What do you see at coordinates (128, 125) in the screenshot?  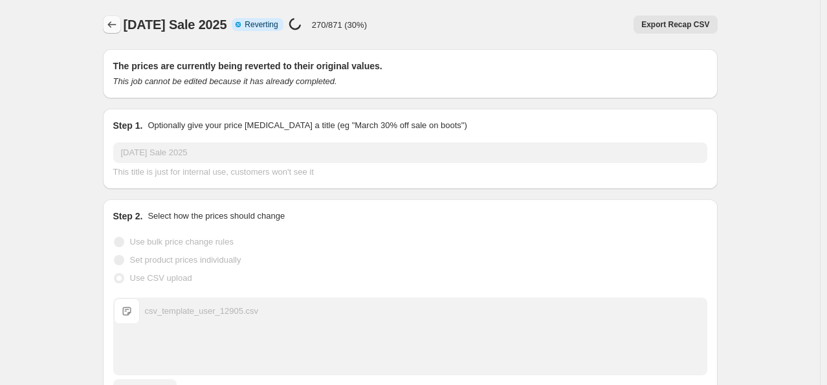 I see `h2: Step 1.` at bounding box center [128, 125].